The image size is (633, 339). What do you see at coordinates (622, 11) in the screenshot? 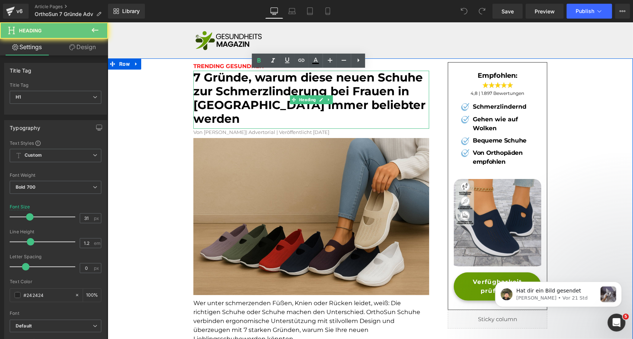
I see `button: More` at bounding box center [622, 11].